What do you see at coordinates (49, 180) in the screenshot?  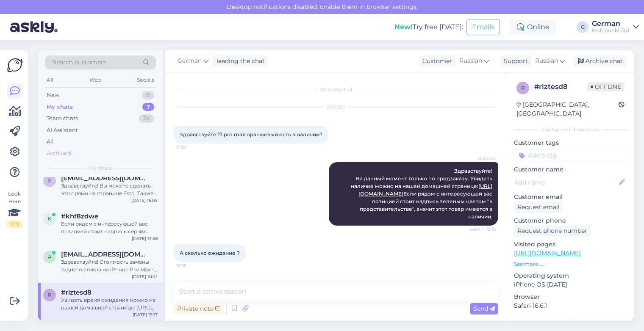 I see `span: x` at bounding box center [49, 180].